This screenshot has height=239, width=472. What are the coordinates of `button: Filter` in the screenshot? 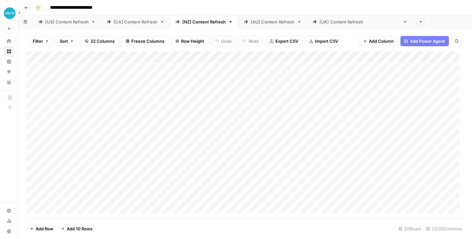 It's located at (41, 41).